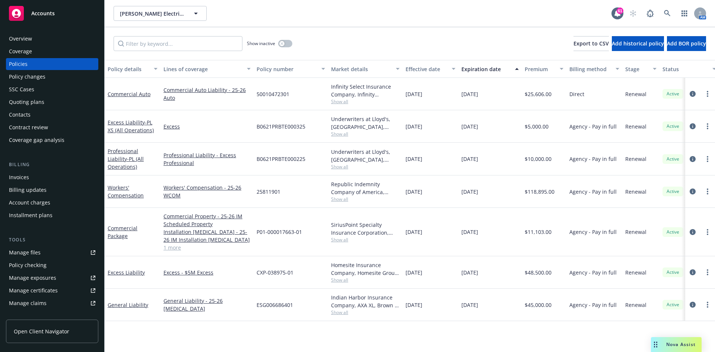  What do you see at coordinates (178, 44) in the screenshot?
I see `input: Filter by keyword...` at bounding box center [178, 44].